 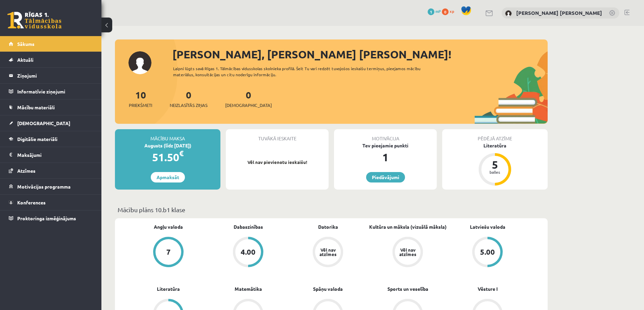 What do you see at coordinates (331, 209) in the screenshot?
I see `p: Mācību plāns 10.b1 klase` at bounding box center [331, 209].